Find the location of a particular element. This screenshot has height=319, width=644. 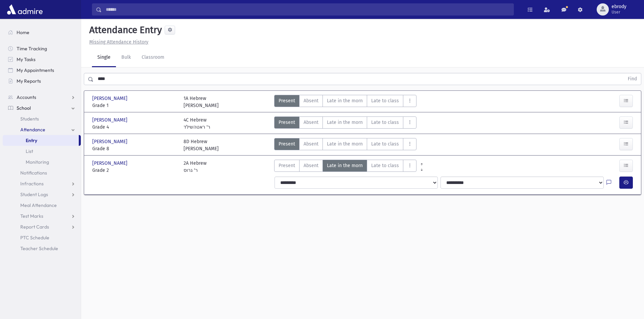

a: Infractions is located at coordinates (41, 184).